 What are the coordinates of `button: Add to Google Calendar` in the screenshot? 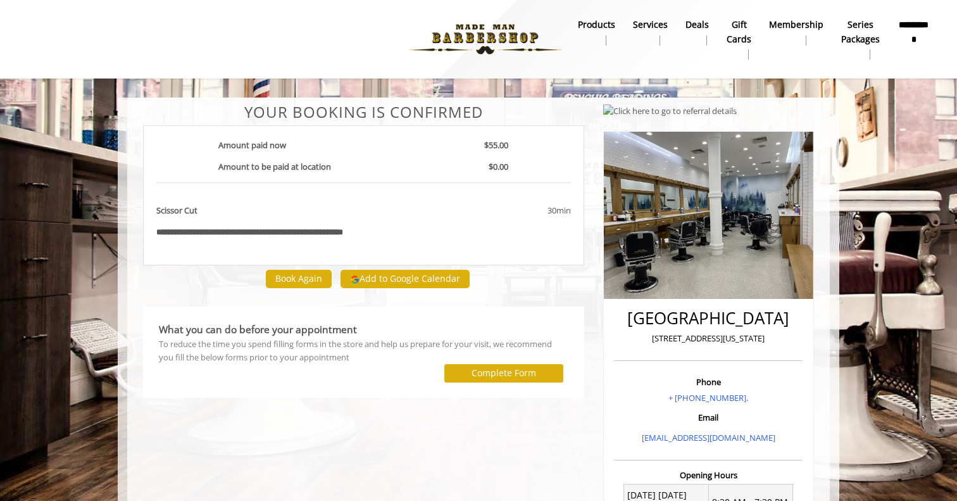 It's located at (405, 279).